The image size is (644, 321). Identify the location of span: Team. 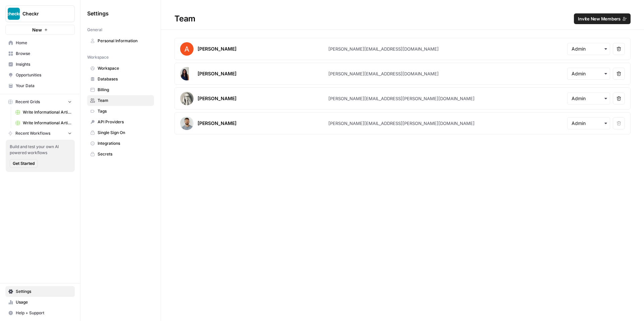
(124, 101).